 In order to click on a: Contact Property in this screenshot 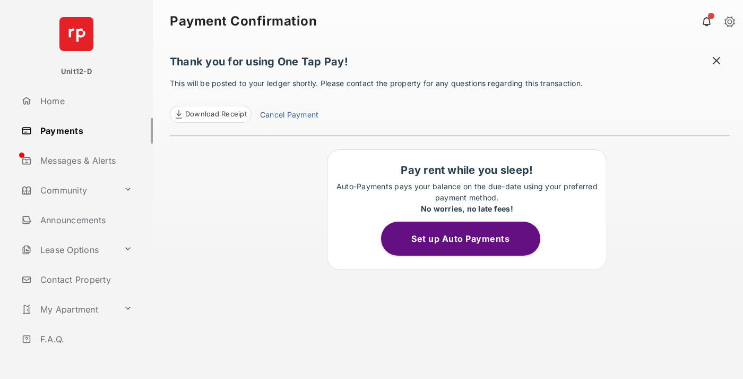, I will do `click(85, 279)`.